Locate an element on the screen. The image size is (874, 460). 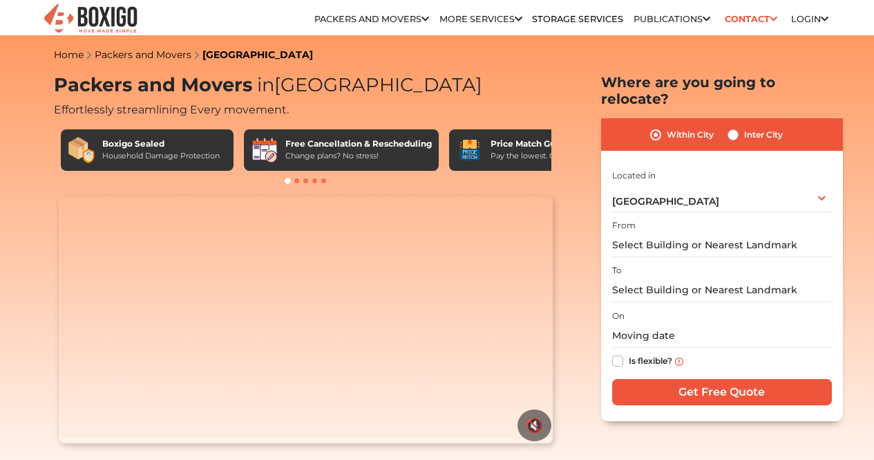
div: Pay the lowest. Guaranteed! is located at coordinates (543, 155).